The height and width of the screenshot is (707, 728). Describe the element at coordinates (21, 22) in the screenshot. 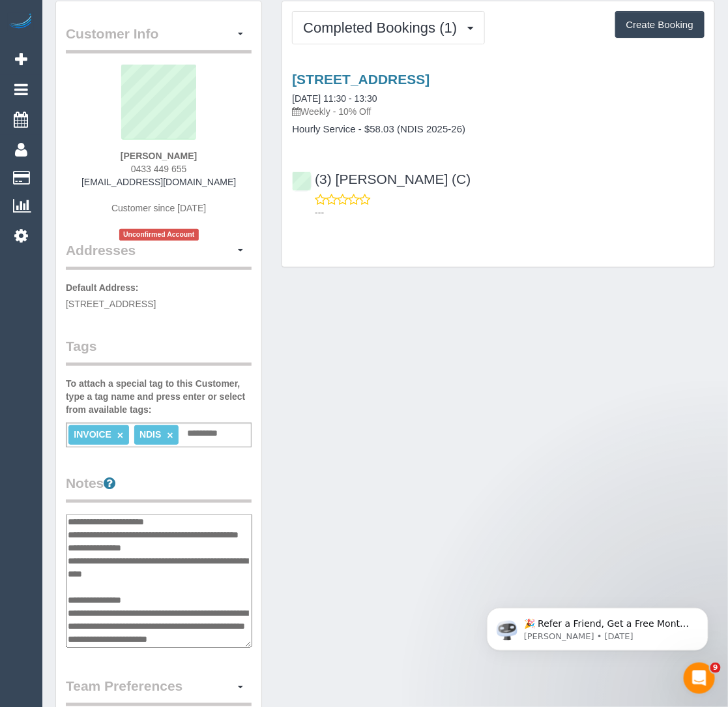

I see `a: Automaid Logo` at that location.